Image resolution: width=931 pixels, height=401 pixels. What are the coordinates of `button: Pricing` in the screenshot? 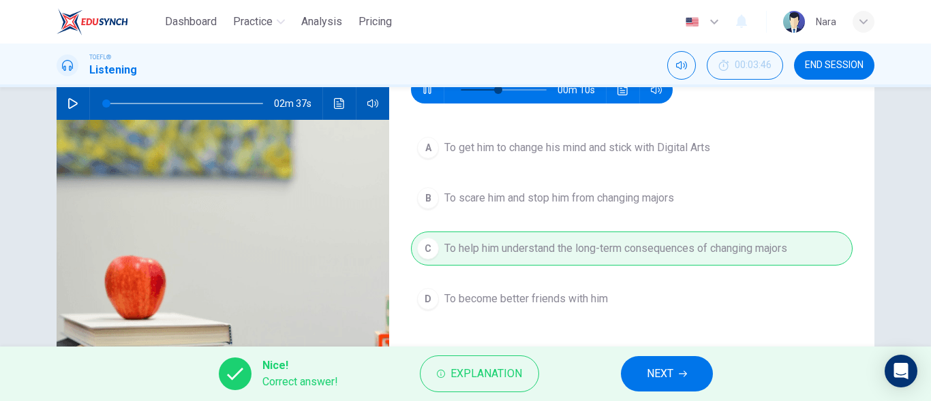 It's located at (375, 22).